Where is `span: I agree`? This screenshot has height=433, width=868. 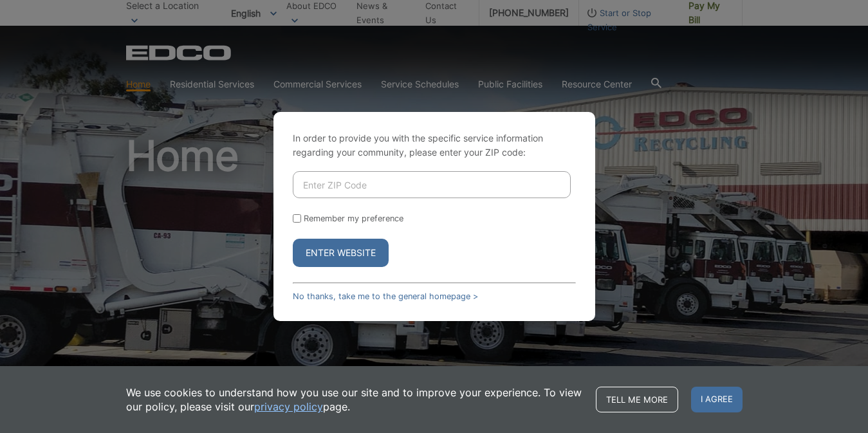 span: I agree is located at coordinates (717, 400).